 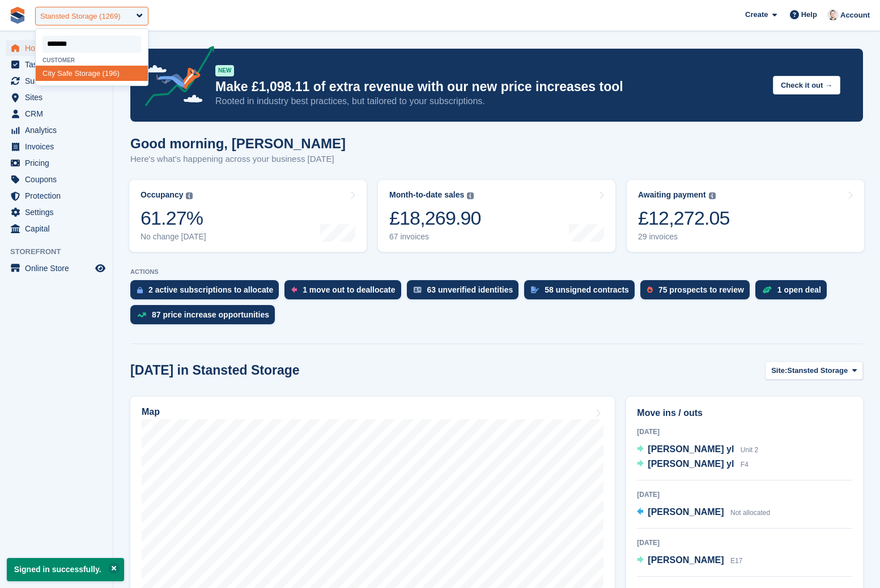 I want to click on span: City, so click(x=49, y=73).